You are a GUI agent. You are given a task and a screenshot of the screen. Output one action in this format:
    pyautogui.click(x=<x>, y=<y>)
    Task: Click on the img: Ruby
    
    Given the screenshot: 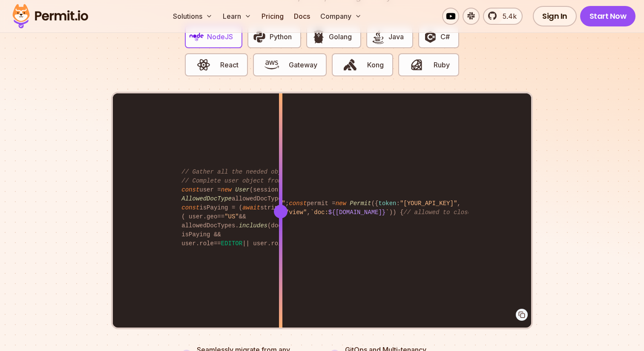 What is the action you would take?
    pyautogui.click(x=416, y=65)
    